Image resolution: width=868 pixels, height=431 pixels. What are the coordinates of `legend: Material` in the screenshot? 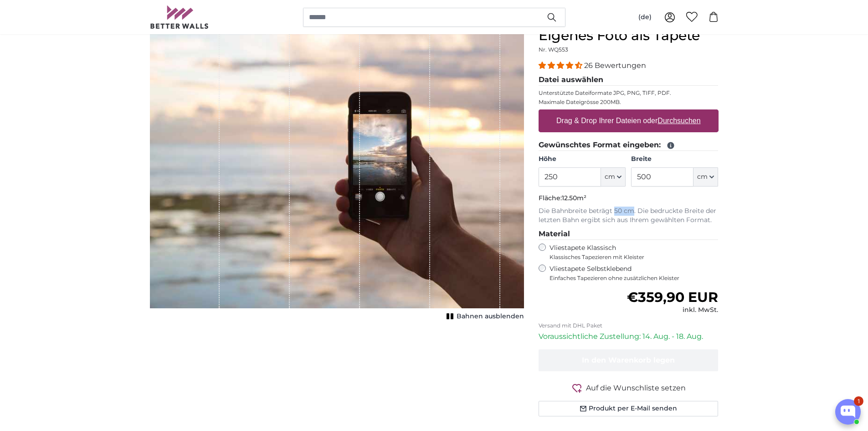 It's located at (628, 234).